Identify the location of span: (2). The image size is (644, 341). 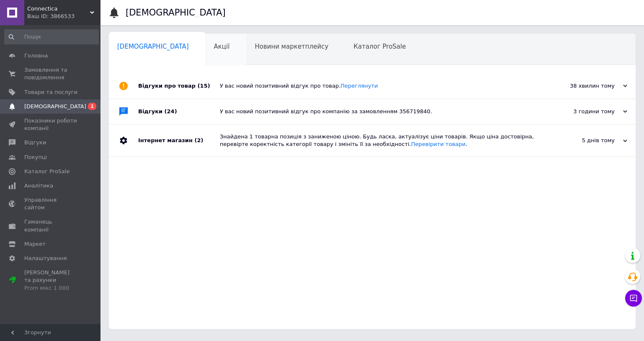
(199, 140).